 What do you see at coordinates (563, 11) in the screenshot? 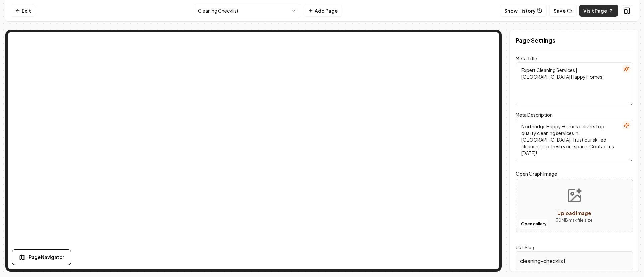
I see `button: Save` at bounding box center [563, 11].